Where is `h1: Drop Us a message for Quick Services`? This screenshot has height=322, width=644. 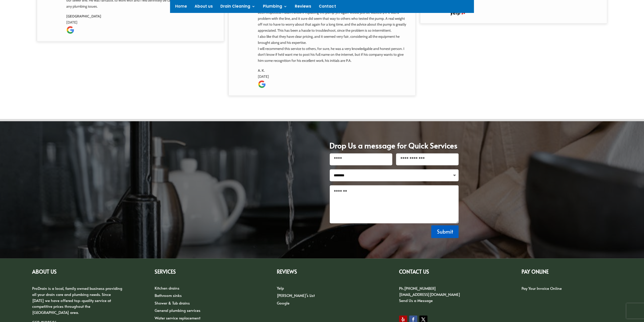
h1: Drop Us a message for Quick Services is located at coordinates (394, 148).